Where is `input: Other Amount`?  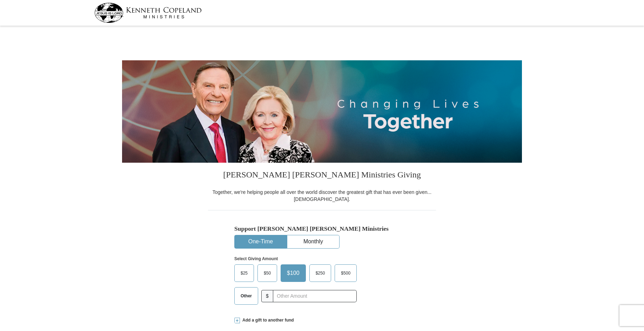 input: Other Amount is located at coordinates (315, 296).